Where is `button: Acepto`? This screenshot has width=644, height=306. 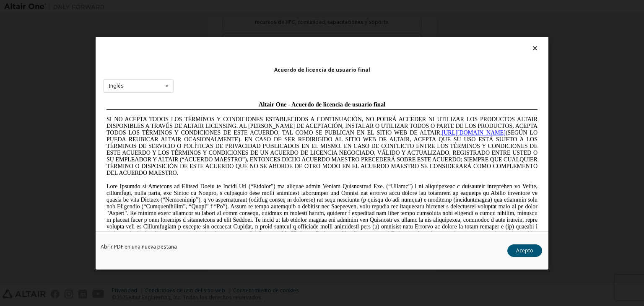 button: Acepto is located at coordinates (525, 251).